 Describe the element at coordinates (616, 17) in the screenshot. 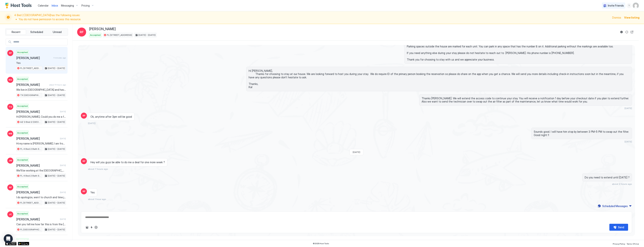

I see `div: Dismiss` at that location.